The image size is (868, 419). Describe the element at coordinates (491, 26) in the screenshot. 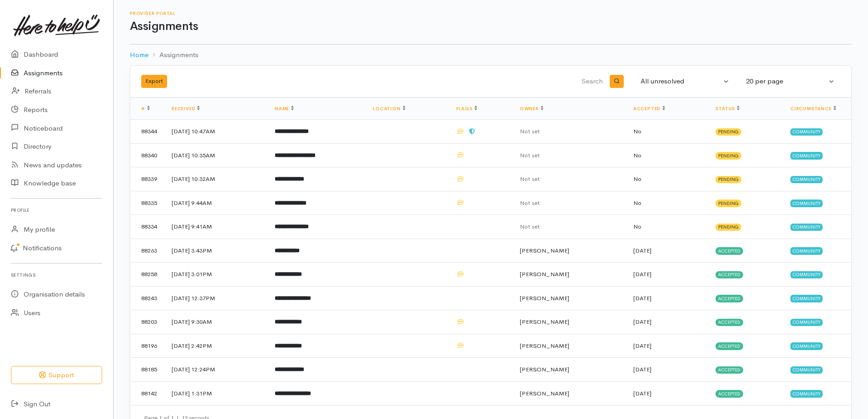

I see `h1: Assignments` at that location.